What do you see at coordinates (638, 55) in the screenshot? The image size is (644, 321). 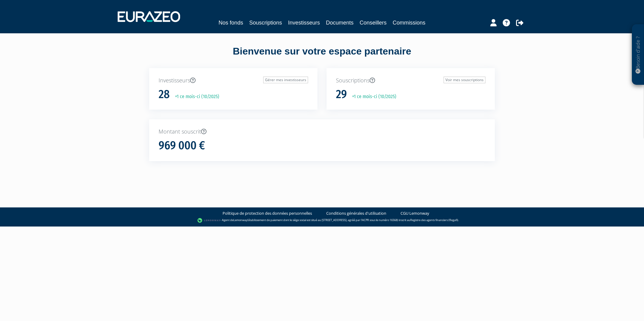 I see `p: Besoin d'aide ?` at bounding box center [638, 55].